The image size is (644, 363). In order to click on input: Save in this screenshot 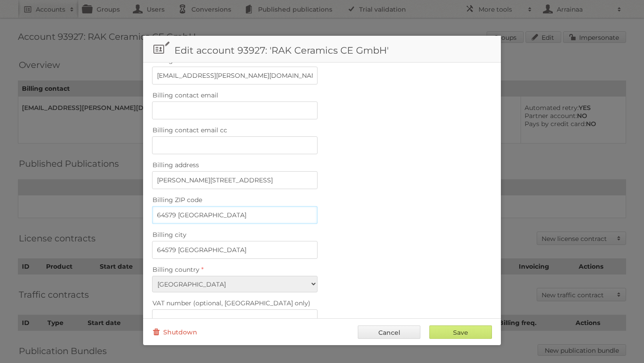, I will do `click(461, 332)`.